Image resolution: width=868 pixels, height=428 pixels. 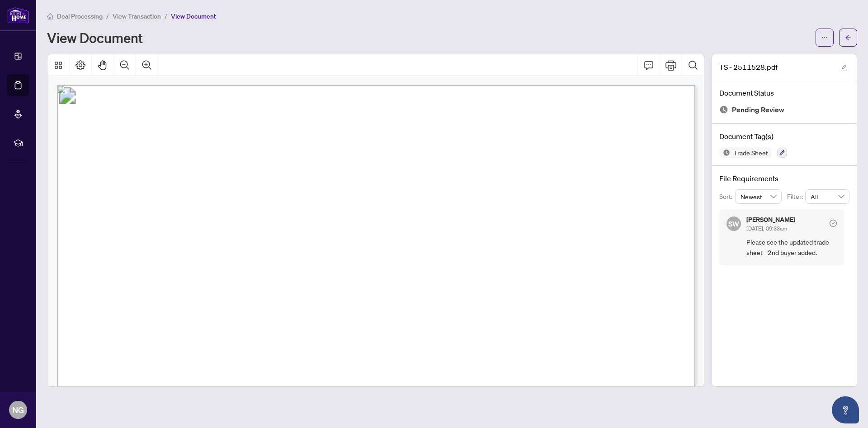 I want to click on span: View Document, so click(x=194, y=16).